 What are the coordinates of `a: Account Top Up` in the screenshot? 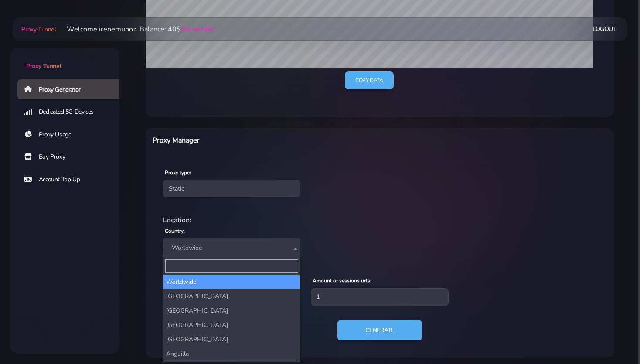 It's located at (72, 180).